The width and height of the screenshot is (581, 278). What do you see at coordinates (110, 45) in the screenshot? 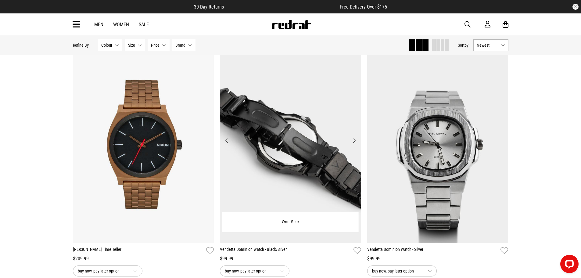
I see `button: Colour` at bounding box center [110, 45].